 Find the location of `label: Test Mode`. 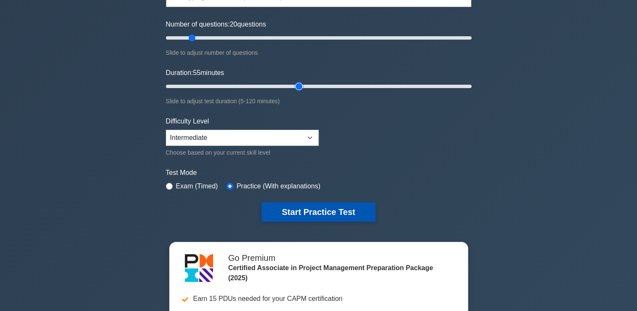

label: Test Mode is located at coordinates (319, 173).